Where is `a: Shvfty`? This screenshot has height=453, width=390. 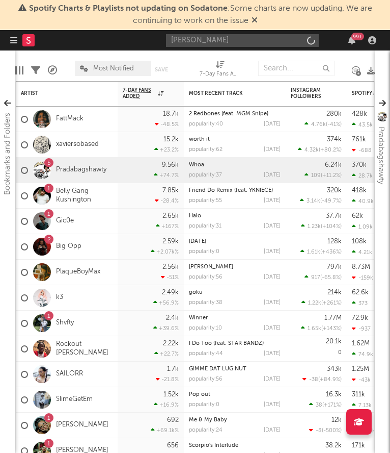
a: Shvfty is located at coordinates (65, 323).